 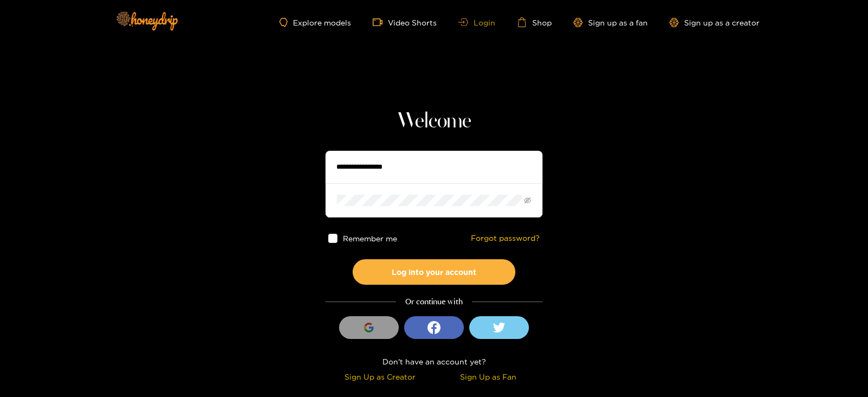 I want to click on a: Forgot password?, so click(x=505, y=238).